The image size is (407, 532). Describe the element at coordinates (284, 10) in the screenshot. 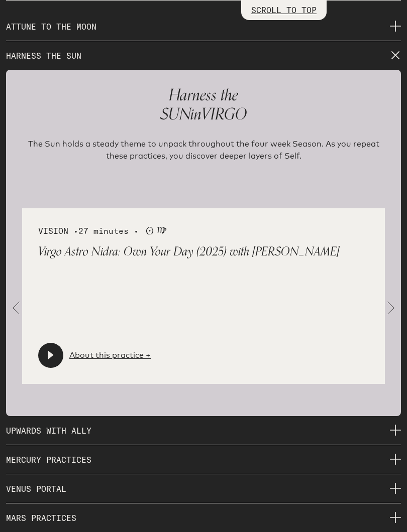

I see `p: SCROLL TO TOP` at that location.